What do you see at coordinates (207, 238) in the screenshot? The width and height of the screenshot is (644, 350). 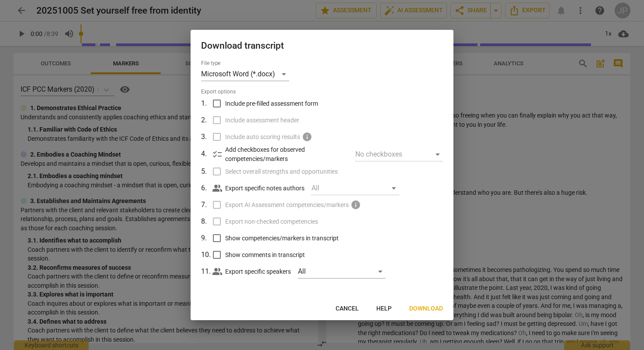 I see `td: 9 .` at bounding box center [207, 238].